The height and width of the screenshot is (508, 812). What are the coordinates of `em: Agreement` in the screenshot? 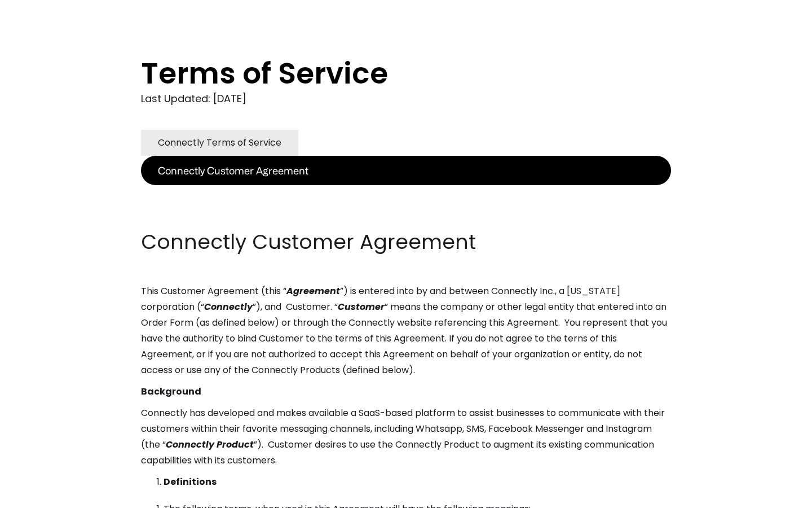 It's located at (313, 291).